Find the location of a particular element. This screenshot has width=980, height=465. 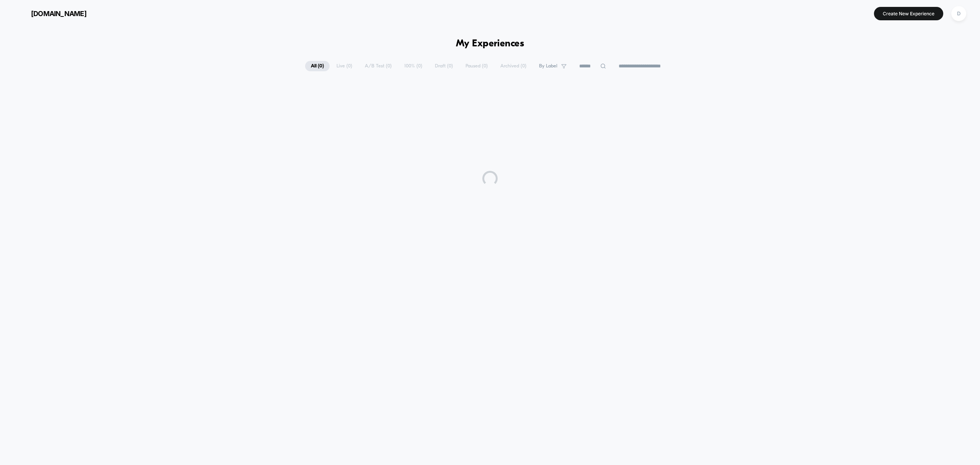

h1: My Experiences is located at coordinates (490, 44).